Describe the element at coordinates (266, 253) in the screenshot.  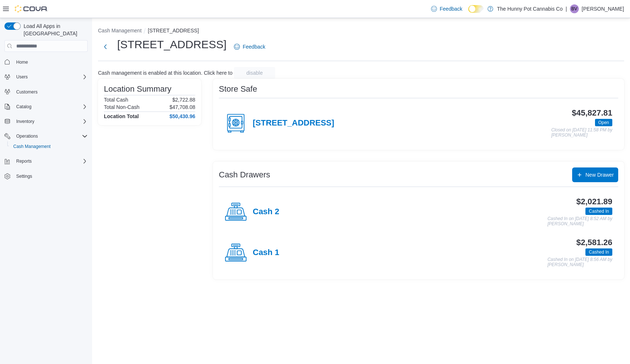
I see `h4: Cash 1` at that location.